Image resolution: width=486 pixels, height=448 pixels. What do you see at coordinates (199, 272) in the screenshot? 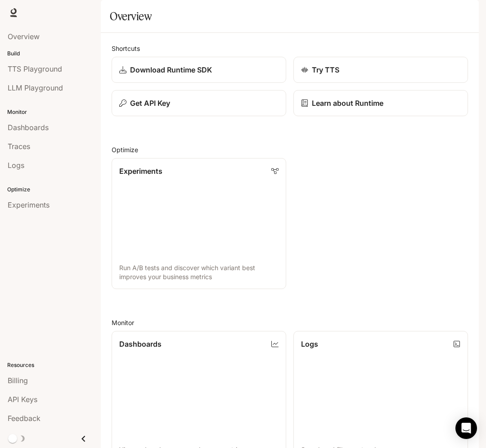
I see `p: Run A/B tests and discover which variant best improves your business metrics` at bounding box center [199, 272].